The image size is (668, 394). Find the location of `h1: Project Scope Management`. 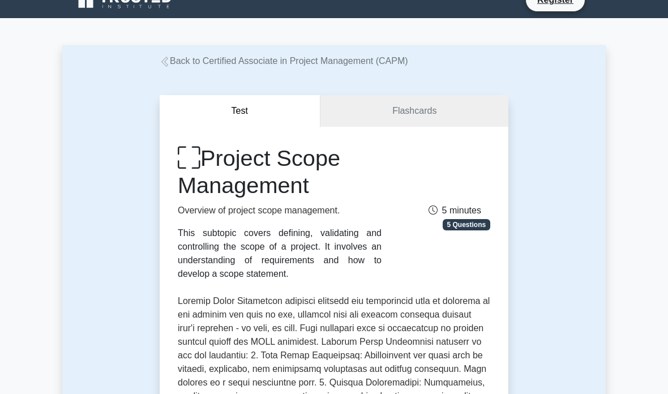

h1: Project Scope Management is located at coordinates (280, 171).